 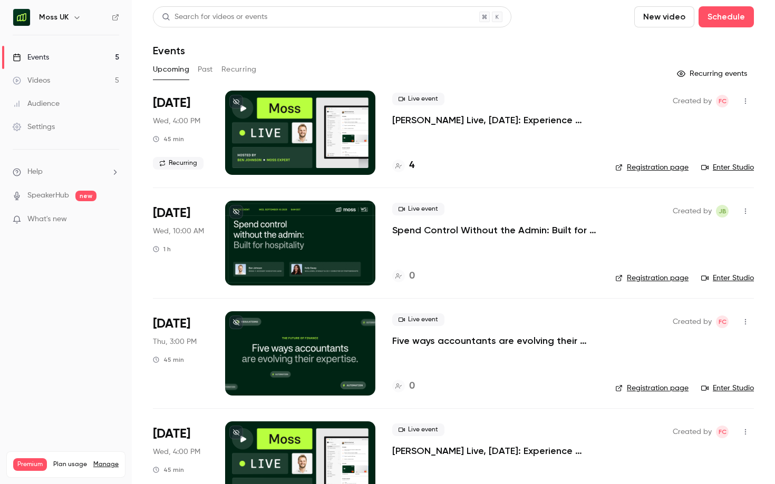 I want to click on button: Recurring, so click(x=239, y=70).